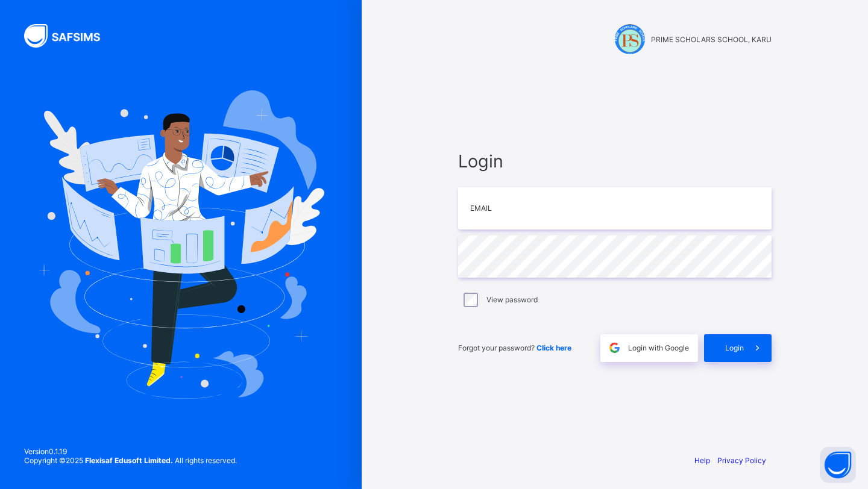 This screenshot has width=868, height=489. Describe the element at coordinates (130, 460) in the screenshot. I see `span: Copyright © 2025 All rights reserved.` at that location.